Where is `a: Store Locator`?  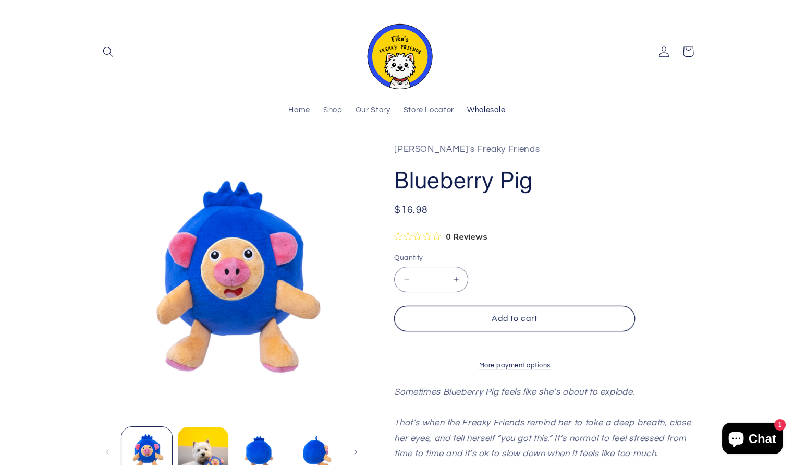 a: Store Locator is located at coordinates (429, 111).